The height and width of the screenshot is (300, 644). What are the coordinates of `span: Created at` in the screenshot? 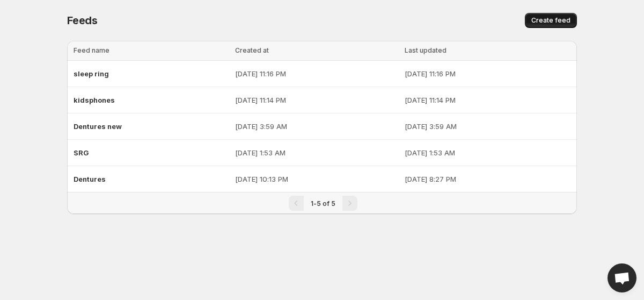 It's located at (252, 50).